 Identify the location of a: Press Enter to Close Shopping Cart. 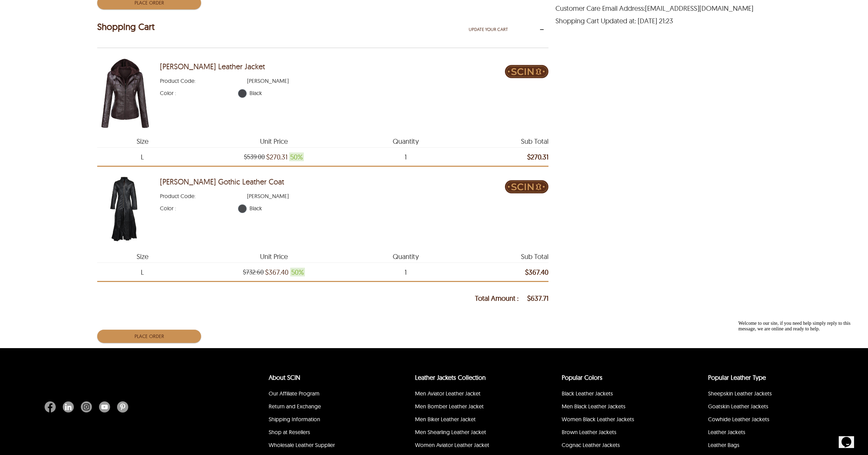
(126, 30).